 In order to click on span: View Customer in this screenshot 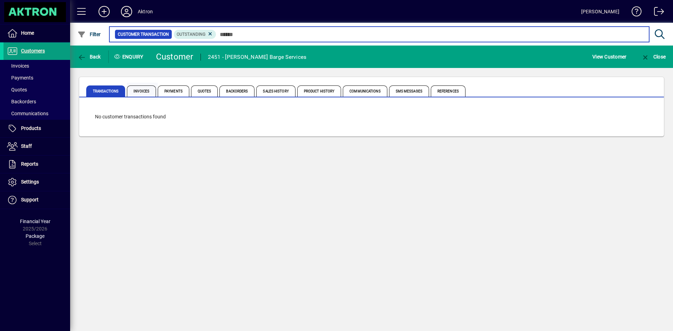, I will do `click(609, 57)`.